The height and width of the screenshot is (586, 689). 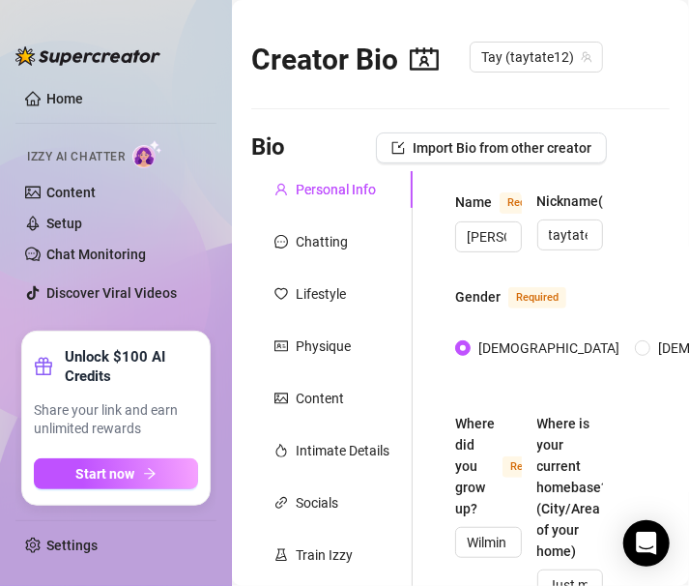 What do you see at coordinates (105, 473) in the screenshot?
I see `span: Start now` at bounding box center [105, 473].